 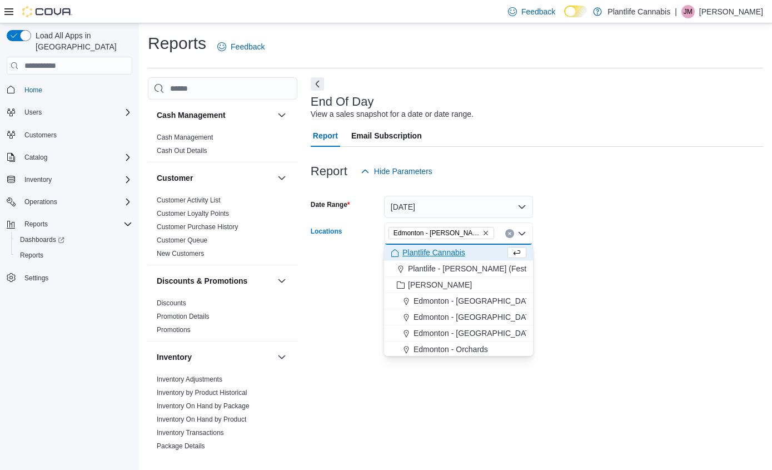 I want to click on div: Customer, so click(x=222, y=229).